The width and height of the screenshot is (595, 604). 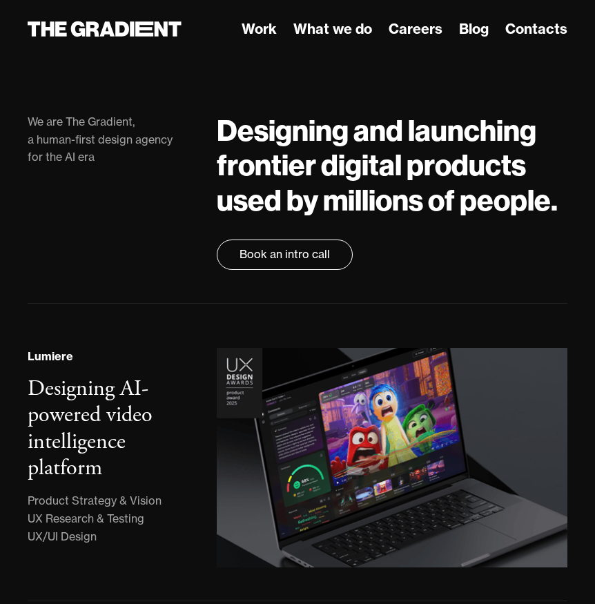 I want to click on h1: Designing and launching frontier digital products used by millions of people., so click(x=392, y=165).